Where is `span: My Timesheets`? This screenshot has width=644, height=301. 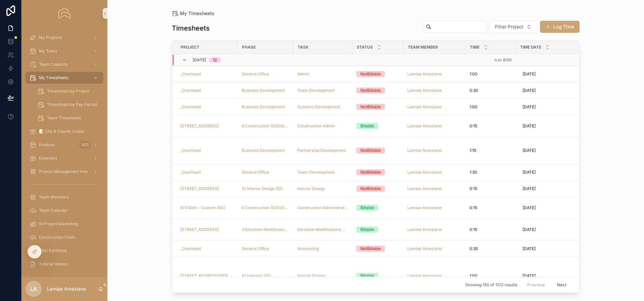 span: My Timesheets is located at coordinates (197, 13).